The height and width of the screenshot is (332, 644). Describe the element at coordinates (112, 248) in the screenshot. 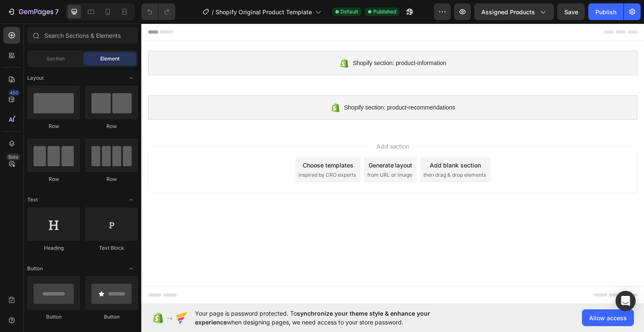

I see `div: Text Block` at that location.